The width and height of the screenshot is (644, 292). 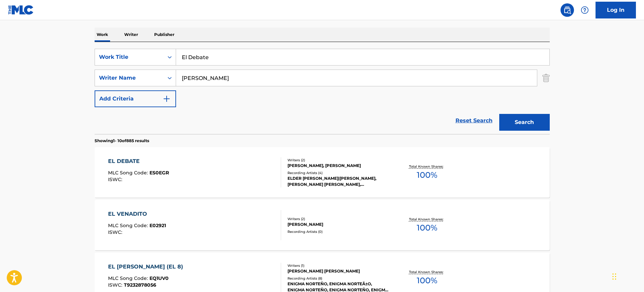 What do you see at coordinates (164, 35) in the screenshot?
I see `p: Publisher` at bounding box center [164, 35].